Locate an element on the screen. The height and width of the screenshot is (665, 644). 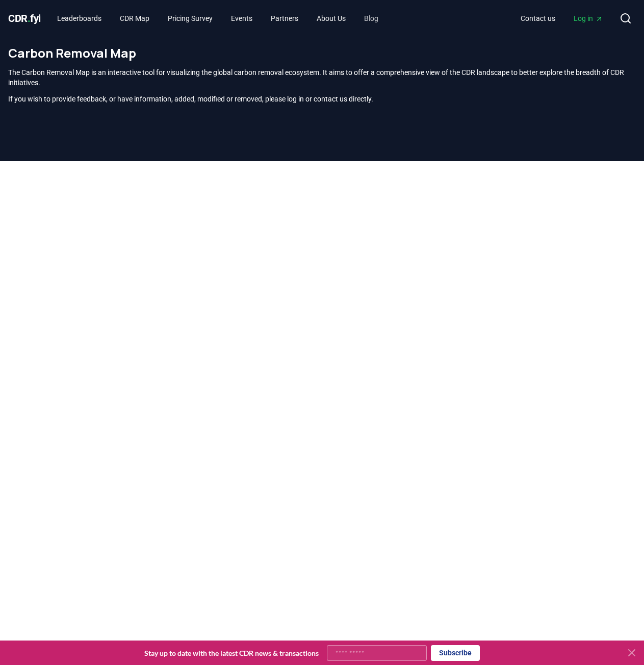
a: Log in is located at coordinates (588, 18).